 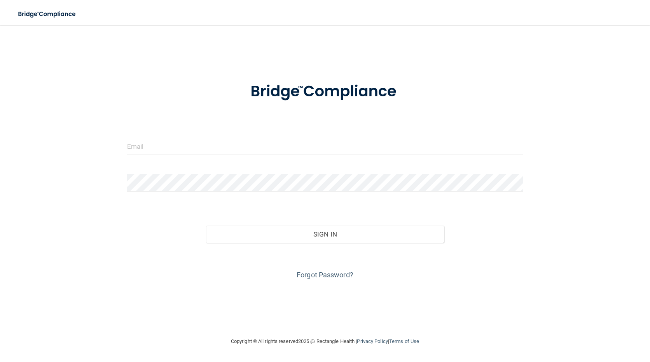 What do you see at coordinates (404, 341) in the screenshot?
I see `a: Terms of Use` at bounding box center [404, 341].